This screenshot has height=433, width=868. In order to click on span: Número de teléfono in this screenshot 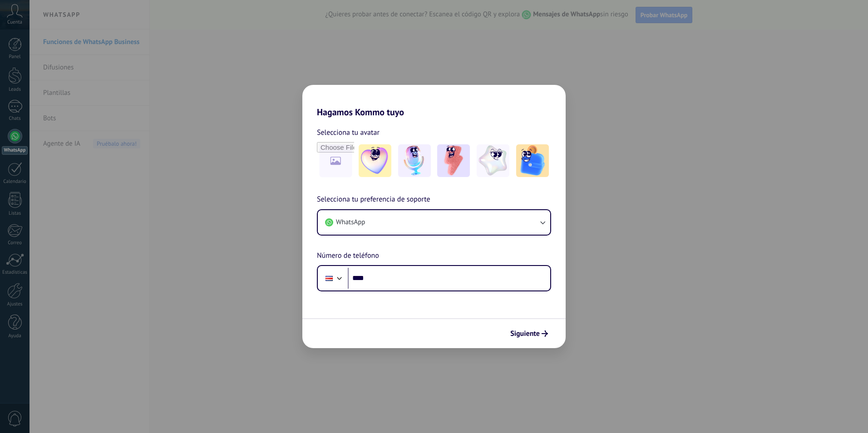, I will do `click(347, 256)`.